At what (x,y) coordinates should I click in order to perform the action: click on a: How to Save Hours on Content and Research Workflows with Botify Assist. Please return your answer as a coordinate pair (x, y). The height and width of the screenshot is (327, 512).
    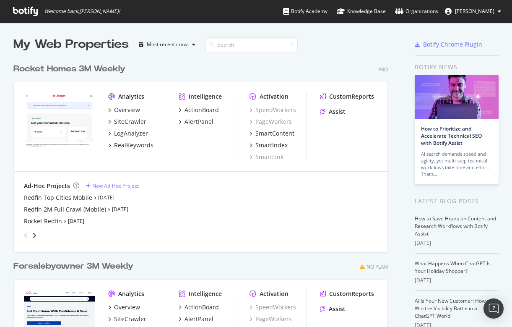
    Looking at the image, I should click on (456, 226).